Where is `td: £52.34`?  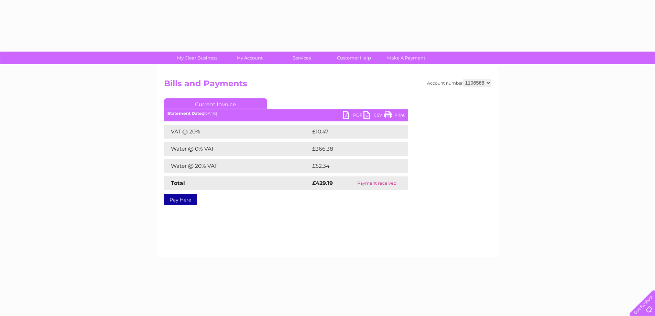 td: £52.34 is located at coordinates (352, 166).